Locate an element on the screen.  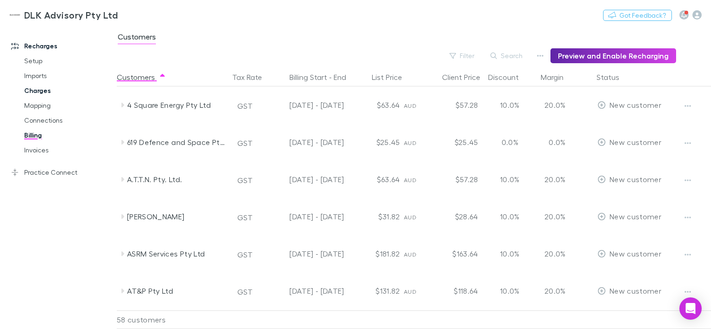
div: List Price is located at coordinates (392, 77).